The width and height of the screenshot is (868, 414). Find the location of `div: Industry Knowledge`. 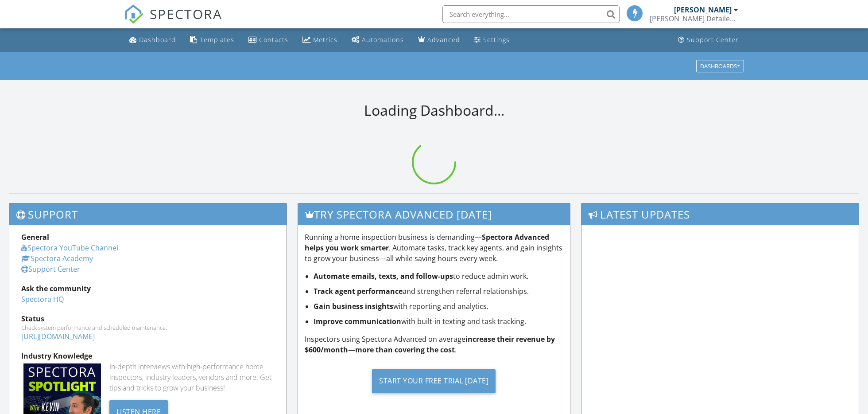

div: Industry Knowledge is located at coordinates (148, 356).